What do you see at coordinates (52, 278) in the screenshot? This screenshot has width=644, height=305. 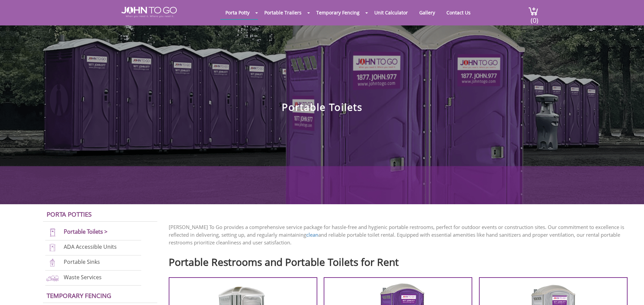 I see `img: waste-services-new.png` at bounding box center [52, 278].